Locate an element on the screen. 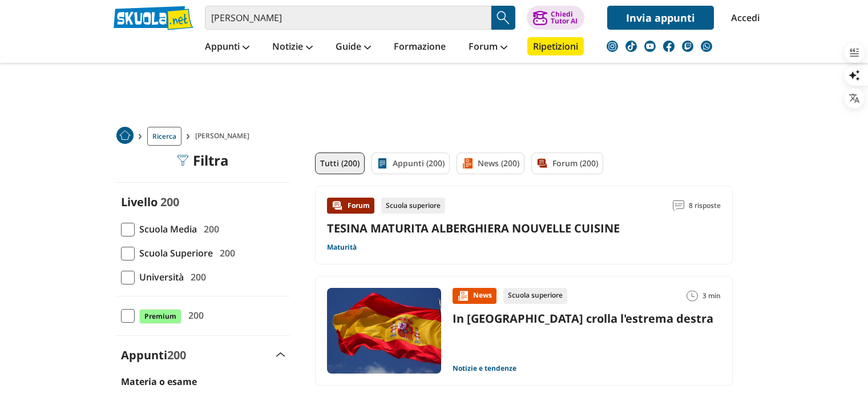 The width and height of the screenshot is (868, 397). img: facebook is located at coordinates (669, 46).